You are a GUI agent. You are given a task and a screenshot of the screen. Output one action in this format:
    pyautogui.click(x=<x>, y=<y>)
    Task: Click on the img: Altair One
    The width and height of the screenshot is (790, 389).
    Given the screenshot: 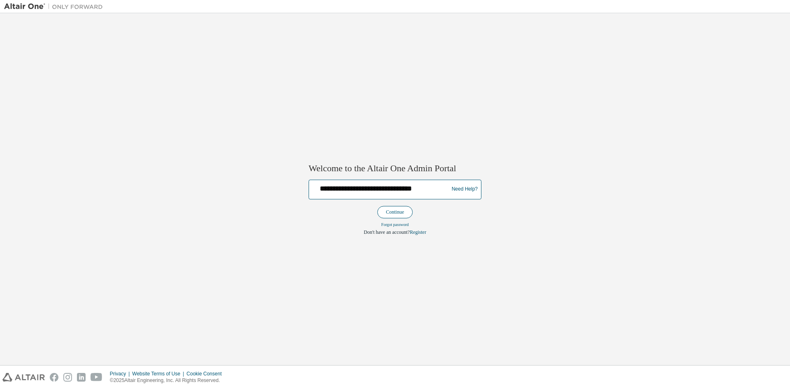 What is the action you would take?
    pyautogui.click(x=56, y=7)
    